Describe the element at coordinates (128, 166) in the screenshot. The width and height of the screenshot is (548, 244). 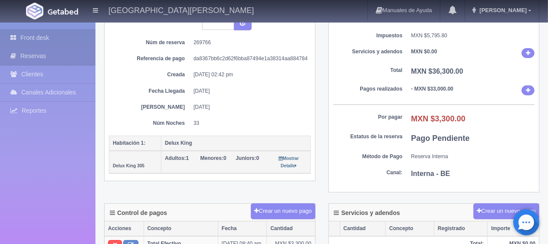
I see `small: Delux King 305` at that location.